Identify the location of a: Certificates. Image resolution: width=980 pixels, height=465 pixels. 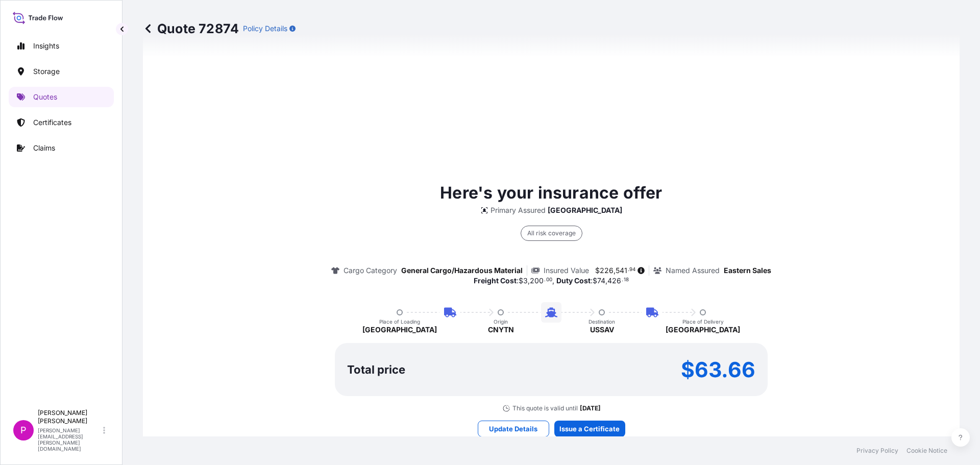
(61, 122).